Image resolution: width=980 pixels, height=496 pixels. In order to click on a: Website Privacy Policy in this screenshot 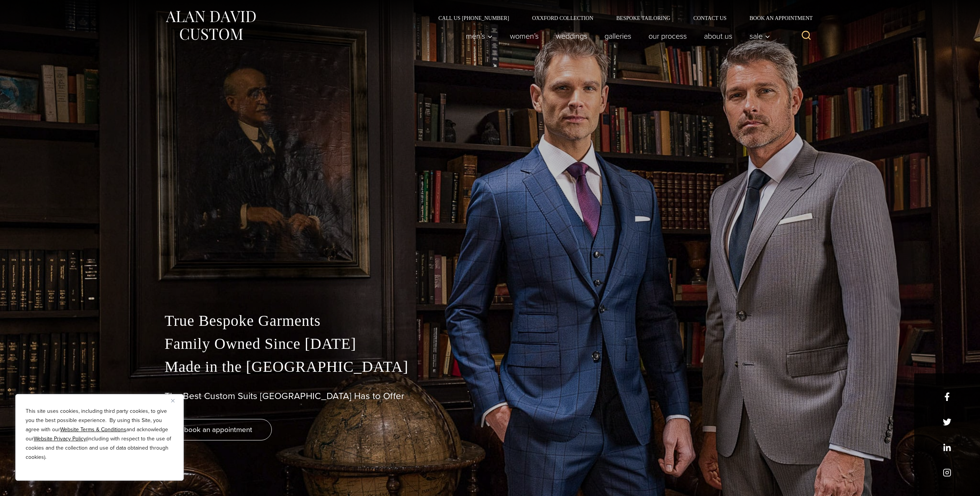, I will do `click(60, 438)`.